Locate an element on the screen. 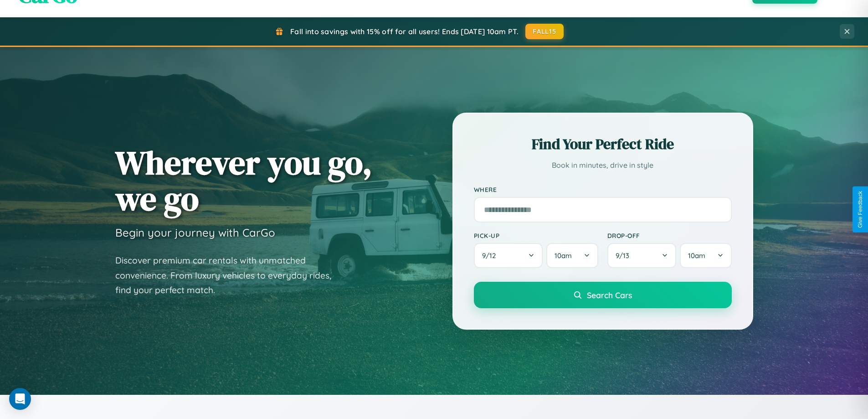 This screenshot has height=419, width=868. button: 9/12 is located at coordinates (508, 255).